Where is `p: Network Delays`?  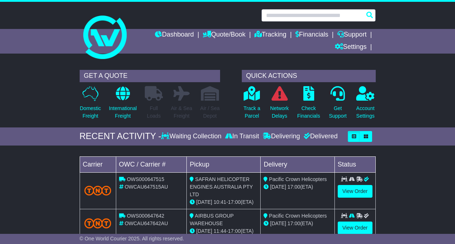 p: Network Delays is located at coordinates (279, 112).